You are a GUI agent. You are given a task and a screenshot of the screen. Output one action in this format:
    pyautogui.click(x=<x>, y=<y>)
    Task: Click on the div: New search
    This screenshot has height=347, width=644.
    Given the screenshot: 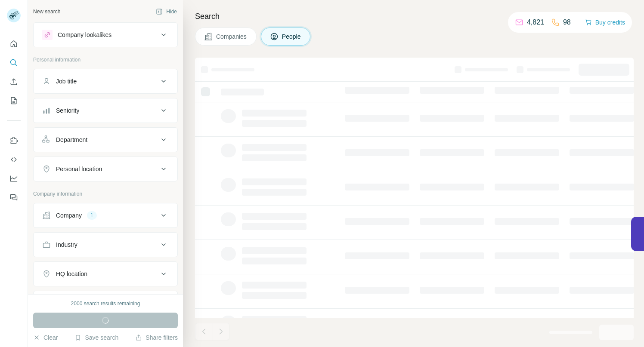 What is the action you would take?
    pyautogui.click(x=46, y=12)
    